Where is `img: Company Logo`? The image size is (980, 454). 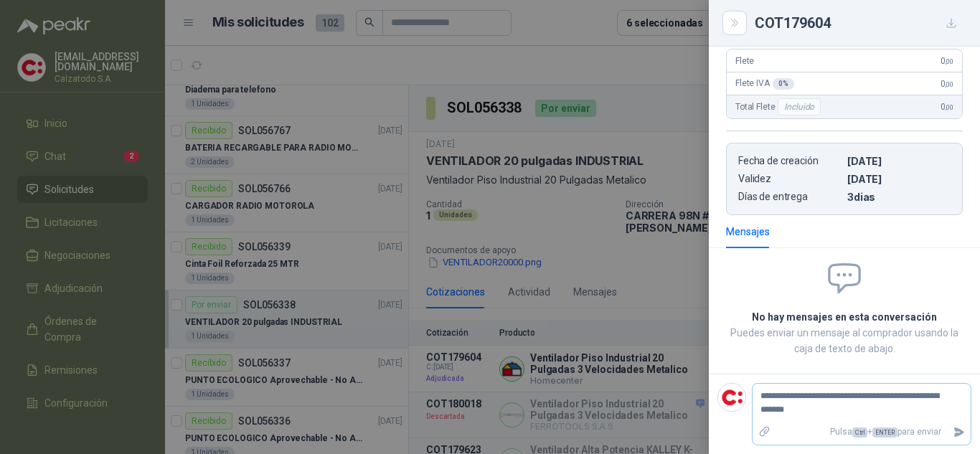
img: Company Logo is located at coordinates (732, 398).